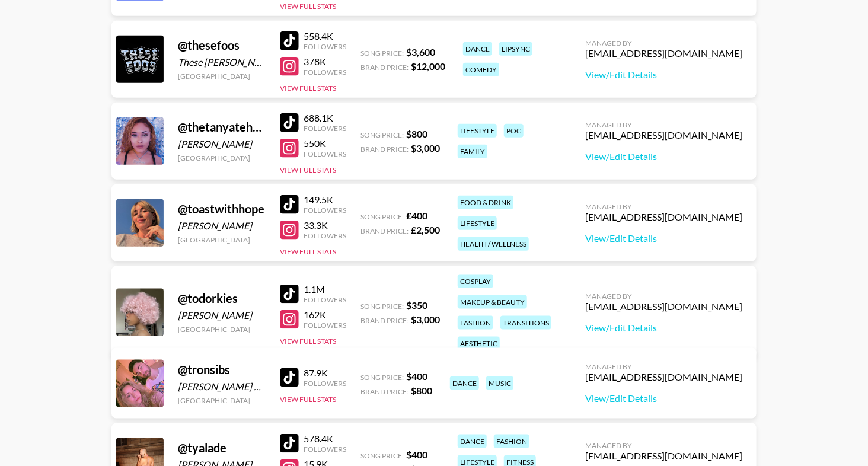 This screenshot has width=868, height=466. I want to click on div: lipsync, so click(516, 49).